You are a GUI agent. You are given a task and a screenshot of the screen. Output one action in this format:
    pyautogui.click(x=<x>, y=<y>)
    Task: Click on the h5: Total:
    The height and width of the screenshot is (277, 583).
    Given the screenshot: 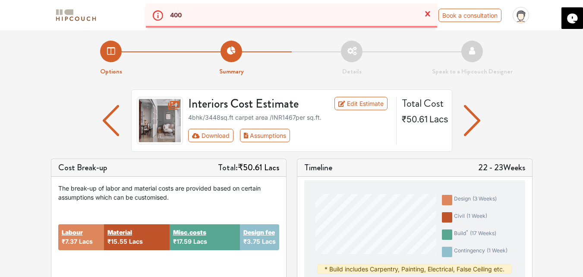 What is the action you would take?
    pyautogui.click(x=249, y=167)
    